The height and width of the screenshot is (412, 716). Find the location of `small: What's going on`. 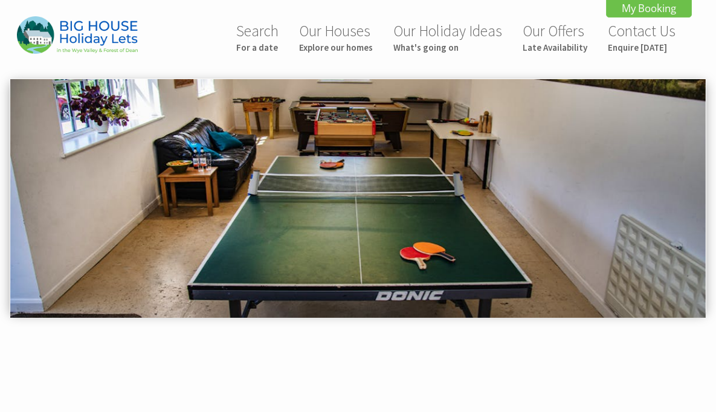

small: What's going on is located at coordinates (448, 47).